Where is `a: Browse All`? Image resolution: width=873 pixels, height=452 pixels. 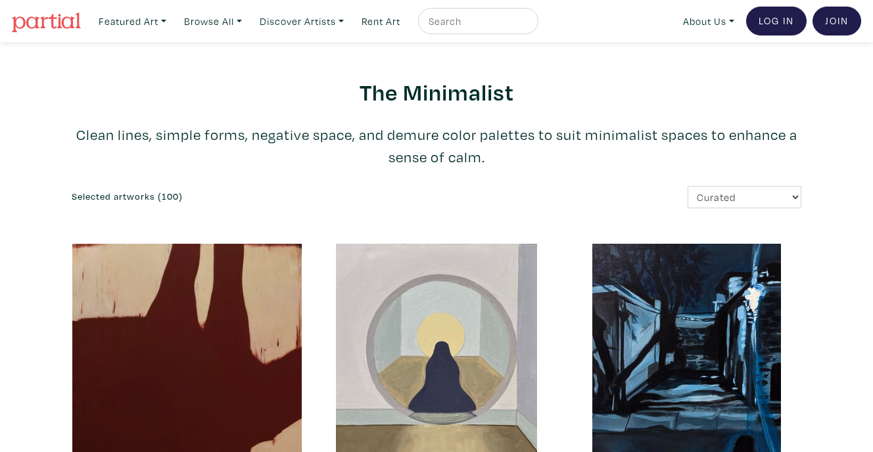
a: Browse All is located at coordinates (213, 21).